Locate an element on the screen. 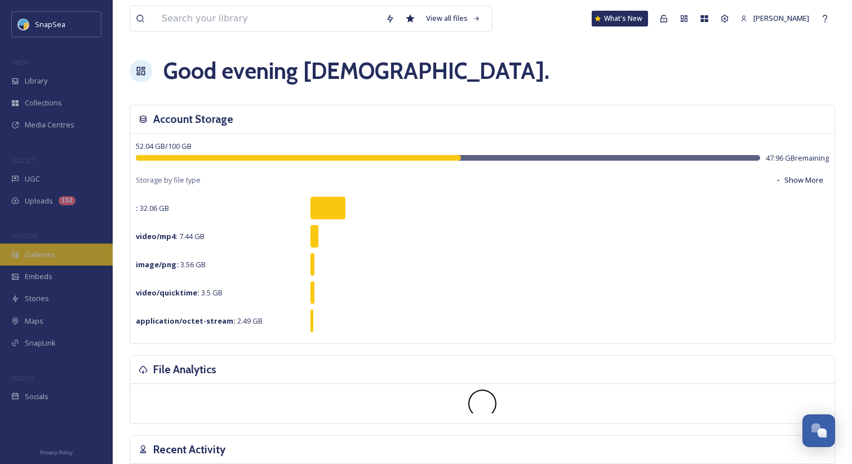  span: WIDGETS is located at coordinates (24, 236).